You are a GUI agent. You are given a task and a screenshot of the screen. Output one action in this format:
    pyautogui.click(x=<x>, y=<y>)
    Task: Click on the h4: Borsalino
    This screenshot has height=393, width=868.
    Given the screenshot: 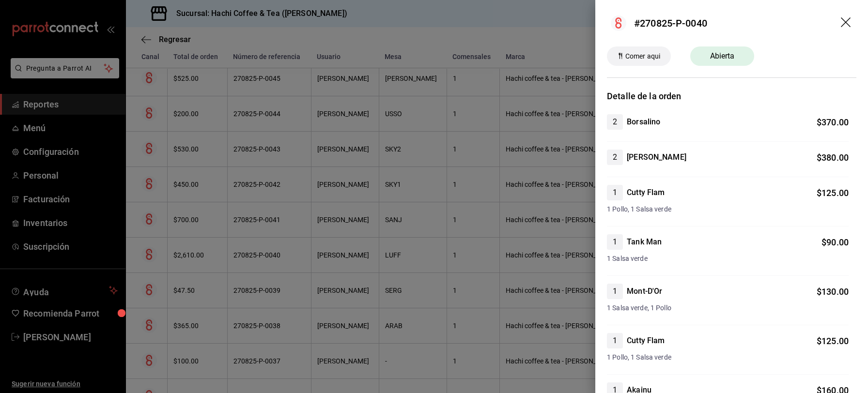 What is the action you would take?
    pyautogui.click(x=643, y=122)
    